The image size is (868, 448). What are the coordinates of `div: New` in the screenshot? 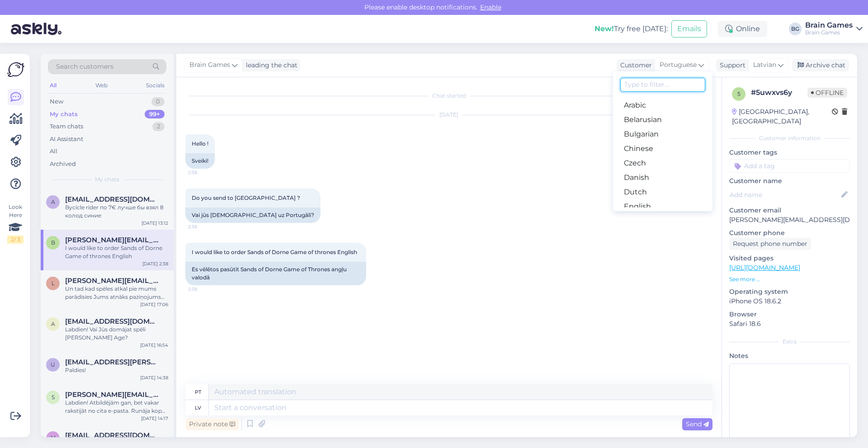 It's located at (57, 102).